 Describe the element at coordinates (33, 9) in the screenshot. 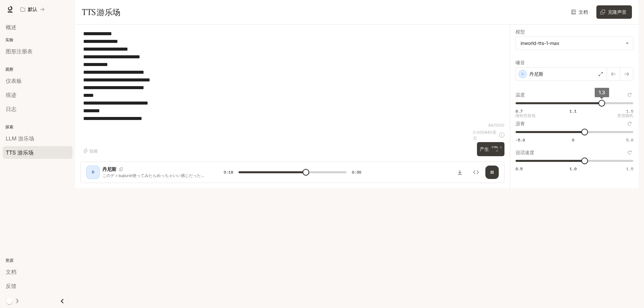

I see `button: 所有工作区` at that location.